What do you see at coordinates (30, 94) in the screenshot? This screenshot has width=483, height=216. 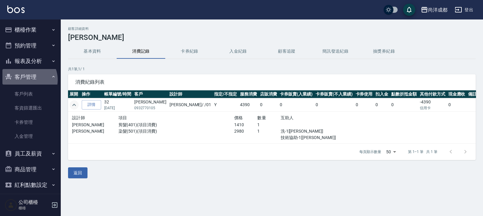 I see `a: 客戶列表` at bounding box center [30, 94].